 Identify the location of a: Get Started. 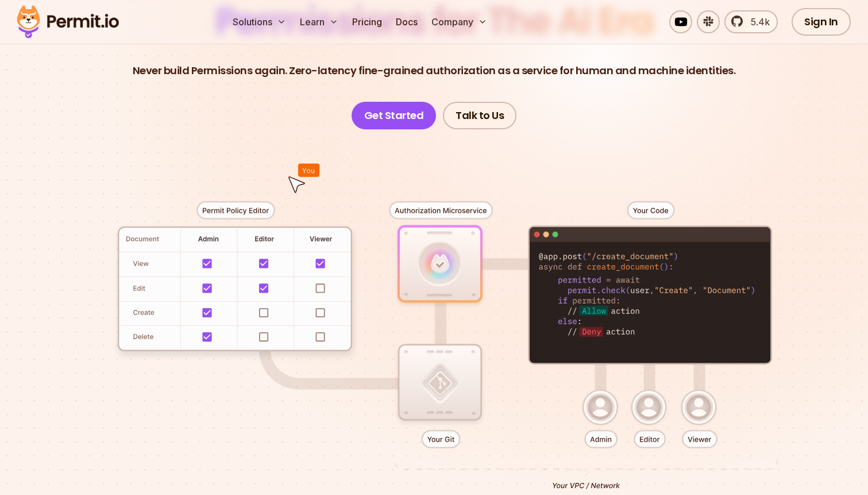
(394, 116).